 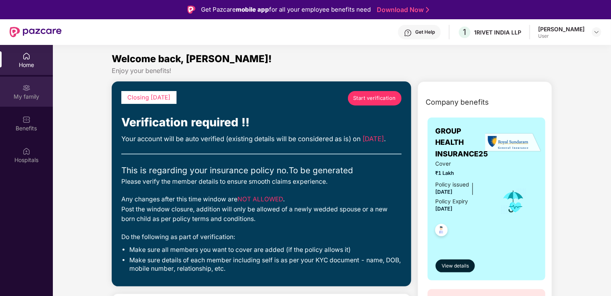 I want to click on img: svg+xml;base64,PHN2ZyBpZD0iSG9zcGl0YWxzIiB4bWxucz0iaHR0cDovL3d3dy53My5vcmcvMjAwMC9zdmciIHdpZHRoPS..., so click(x=26, y=151).